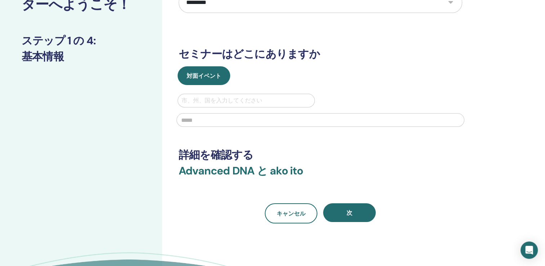 The width and height of the screenshot is (545, 266). Describe the element at coordinates (81, 41) in the screenshot. I see `h3: ステップ 1 の 4 :` at that location.